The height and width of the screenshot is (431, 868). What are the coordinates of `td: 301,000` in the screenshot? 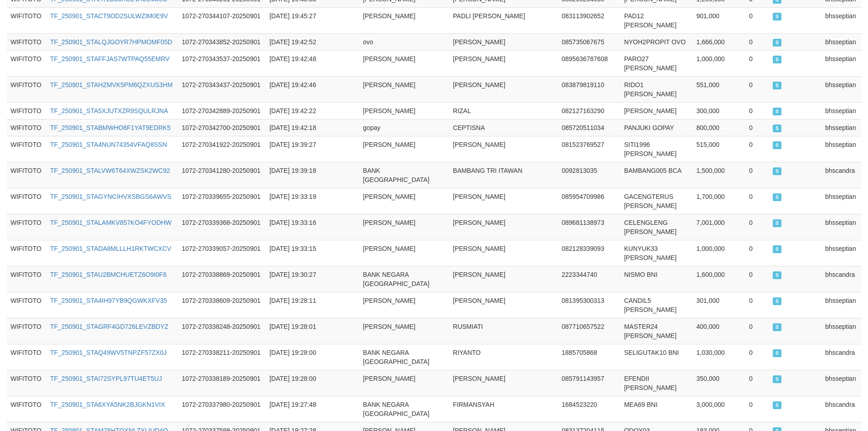 It's located at (719, 304).